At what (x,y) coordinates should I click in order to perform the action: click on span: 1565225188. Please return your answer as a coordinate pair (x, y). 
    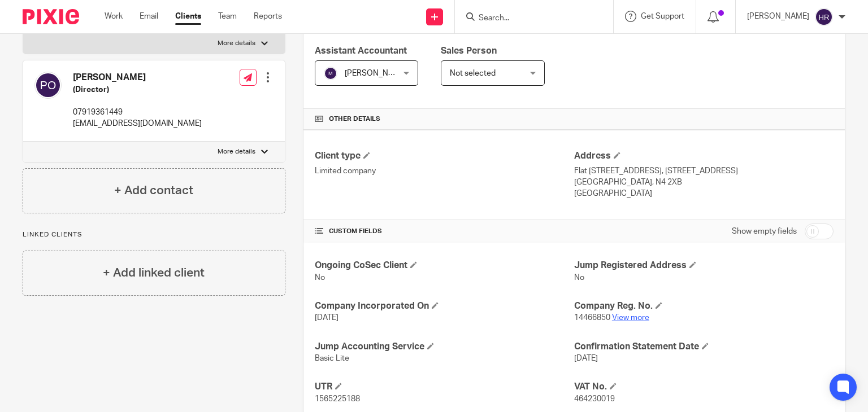
    Looking at the image, I should click on (338, 399).